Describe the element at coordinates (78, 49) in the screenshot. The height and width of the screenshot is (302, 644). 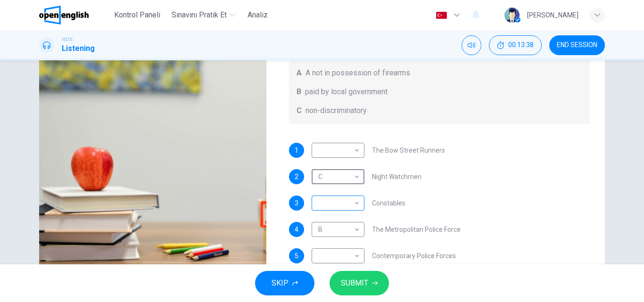
I see `h1: Listening` at that location.